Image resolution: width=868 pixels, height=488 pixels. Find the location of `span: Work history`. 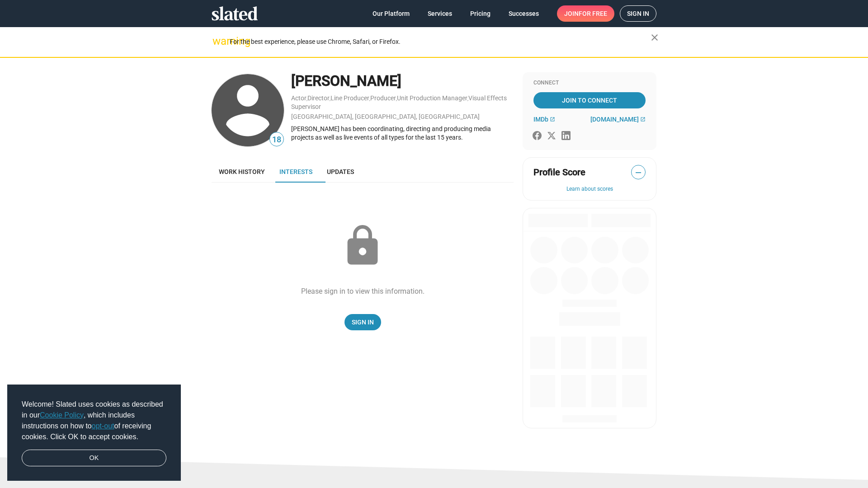

span: Work history is located at coordinates (241, 172).